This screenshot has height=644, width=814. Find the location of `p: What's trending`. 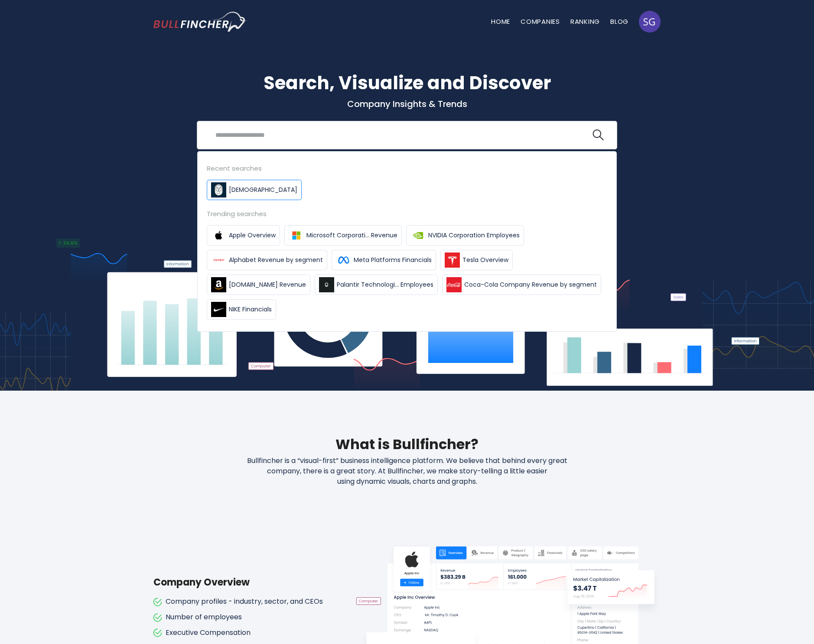

p: What's trending is located at coordinates (407, 171).